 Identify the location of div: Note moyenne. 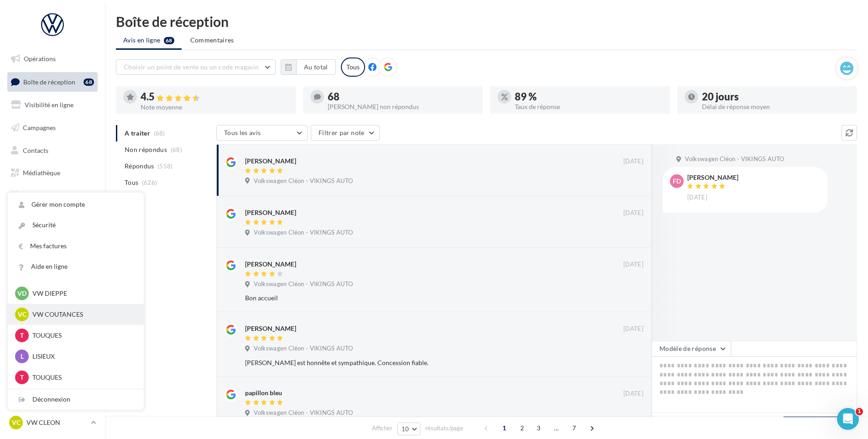
(215, 107).